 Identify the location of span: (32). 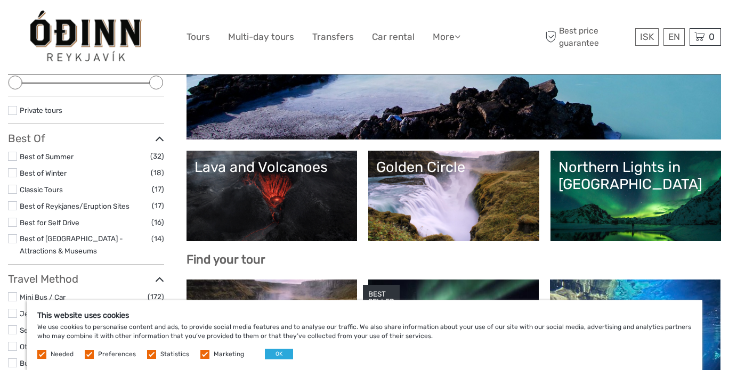
(157, 156).